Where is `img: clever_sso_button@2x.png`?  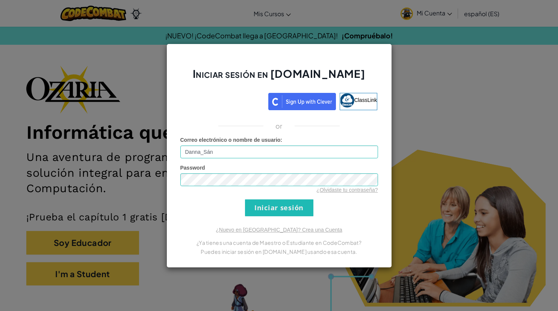
img: clever_sso_button@2x.png is located at coordinates (302, 101).